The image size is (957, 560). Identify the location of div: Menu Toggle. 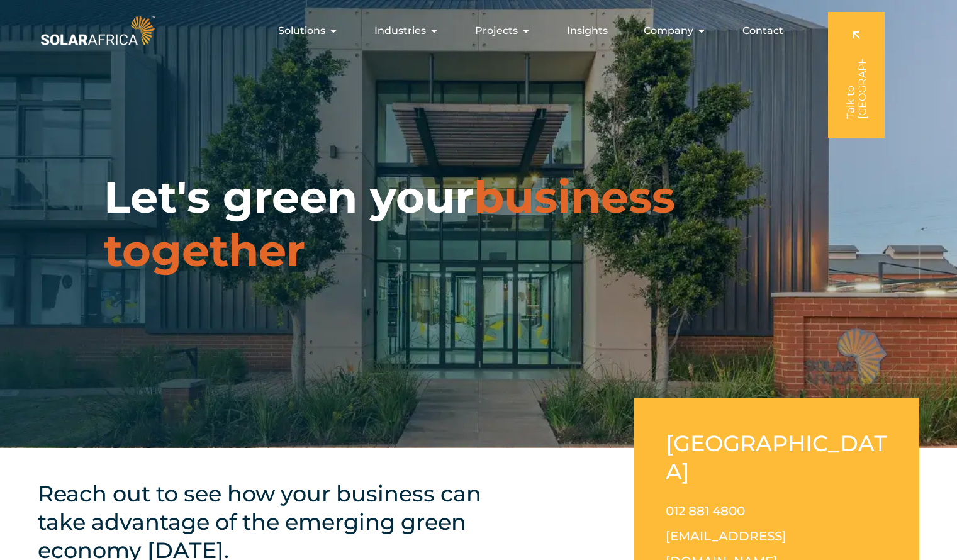
(476, 31).